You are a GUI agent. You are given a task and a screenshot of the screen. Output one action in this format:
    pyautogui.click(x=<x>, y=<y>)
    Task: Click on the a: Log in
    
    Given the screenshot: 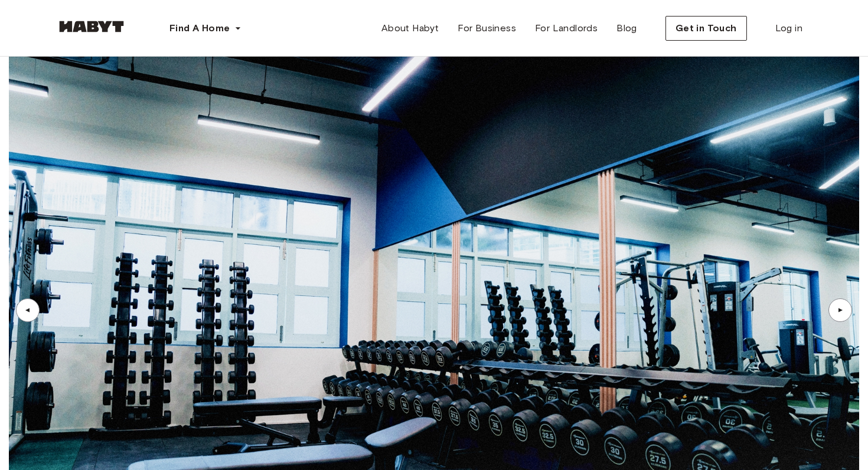 What is the action you would take?
    pyautogui.click(x=789, y=28)
    